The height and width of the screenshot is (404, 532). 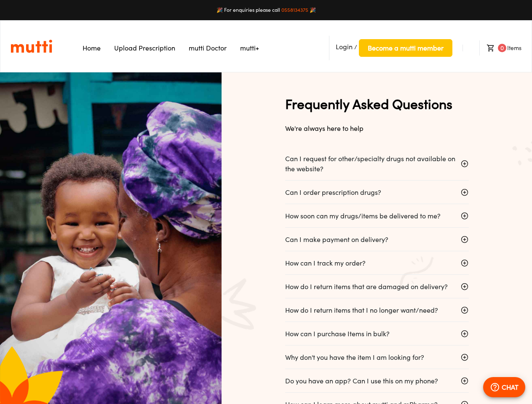 What do you see at coordinates (405, 48) in the screenshot?
I see `button: Become a mutti member` at bounding box center [405, 48].